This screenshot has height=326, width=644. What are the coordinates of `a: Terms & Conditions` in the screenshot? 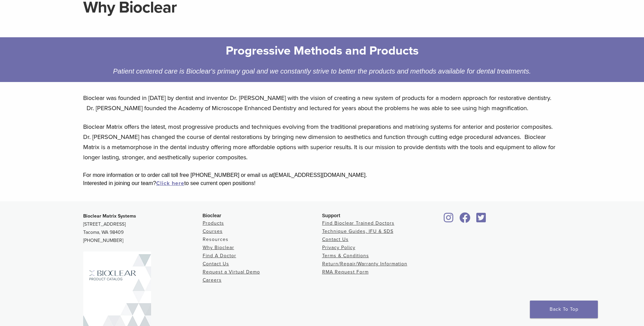 It's located at (346, 255).